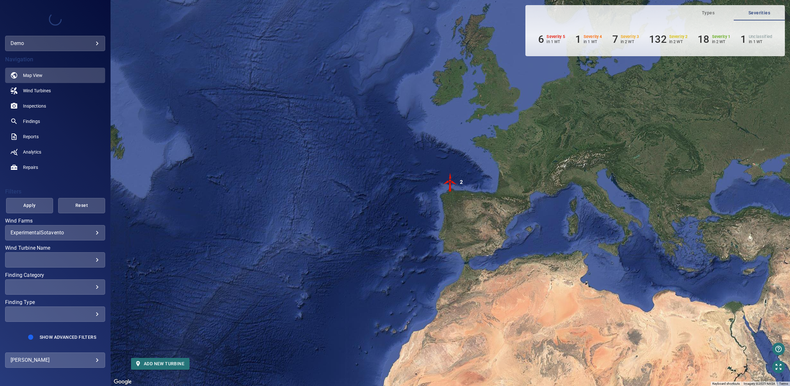 The image size is (790, 386). Describe the element at coordinates (55, 43) in the screenshot. I see `div: demo` at that location.